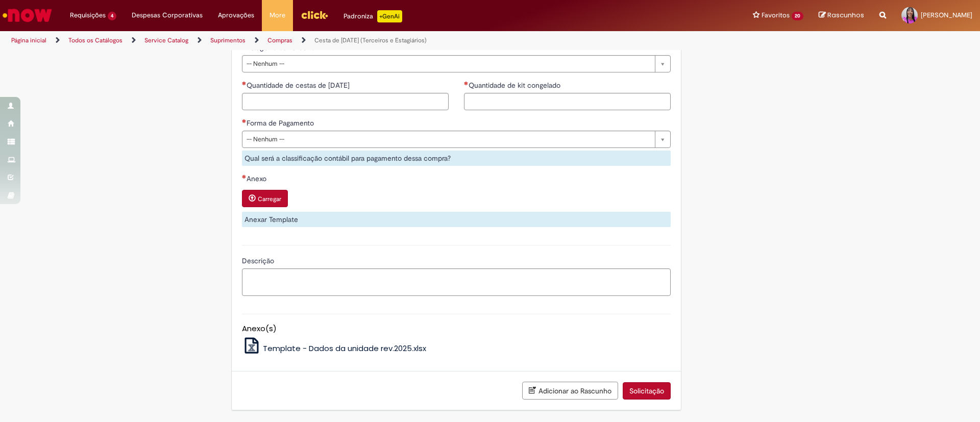  Describe the element at coordinates (570, 391) in the screenshot. I see `button: Adicionar ao Rascunho` at that location.